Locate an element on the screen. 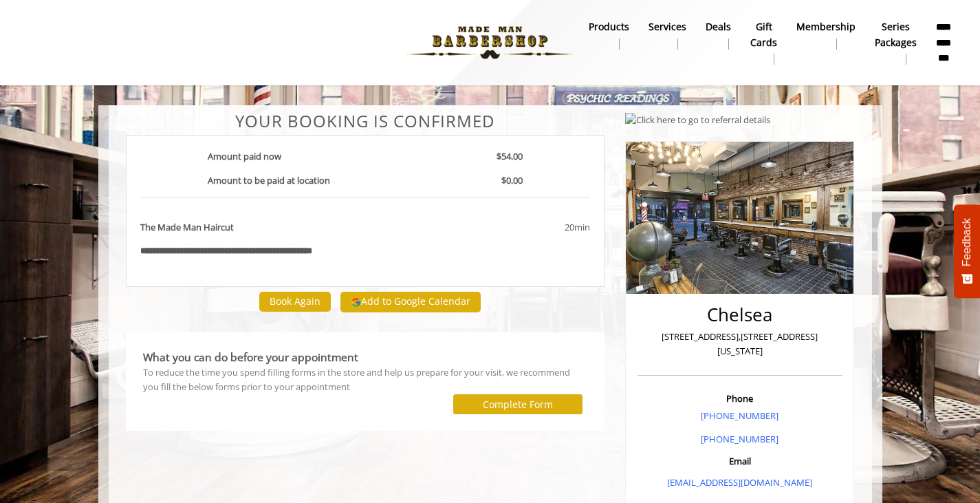 Image resolution: width=980 pixels, height=503 pixels. a: Series packagesSeries packages is located at coordinates (896, 42).